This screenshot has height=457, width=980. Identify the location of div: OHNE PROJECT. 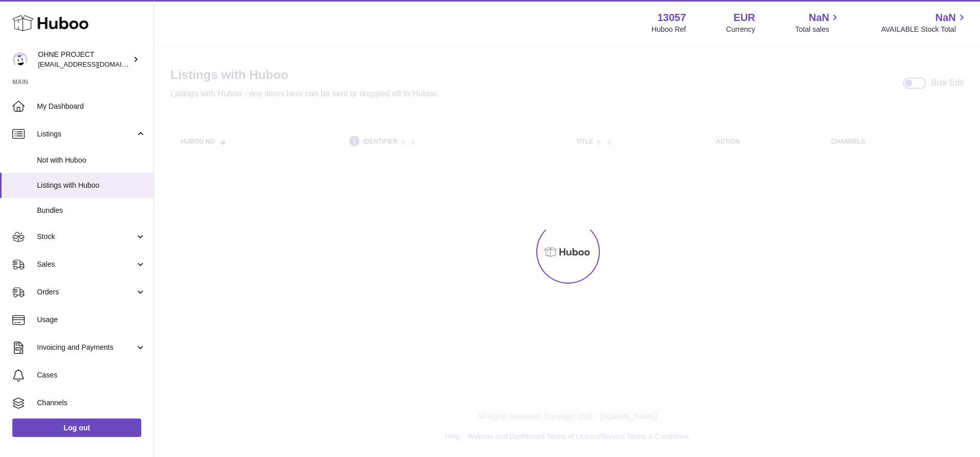
(84, 60).